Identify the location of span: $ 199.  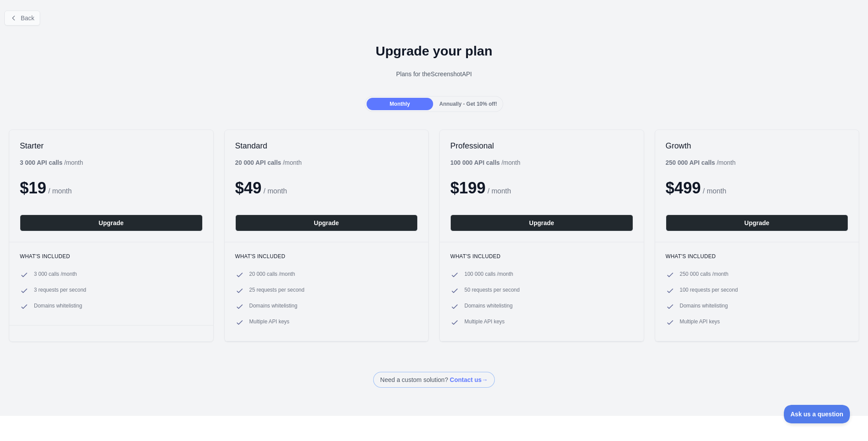
(468, 188).